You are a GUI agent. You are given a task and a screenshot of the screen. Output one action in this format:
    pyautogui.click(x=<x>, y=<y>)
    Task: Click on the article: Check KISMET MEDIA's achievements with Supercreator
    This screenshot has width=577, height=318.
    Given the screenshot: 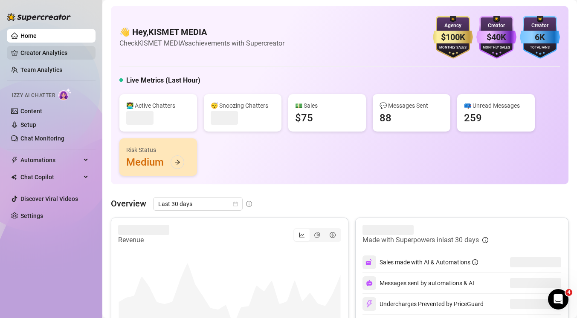 What is the action you would take?
    pyautogui.click(x=202, y=43)
    